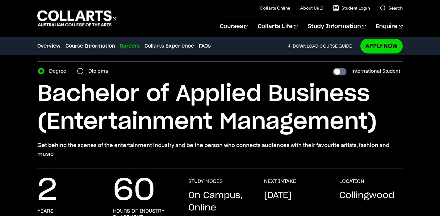 Image resolution: width=440 pixels, height=216 pixels. I want to click on p: On Campus, Online, so click(220, 202).